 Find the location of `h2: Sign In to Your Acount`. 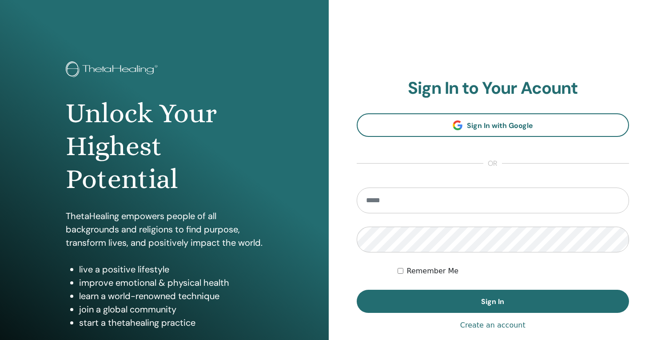

h2: Sign In to Your Acount is located at coordinates (493, 88).